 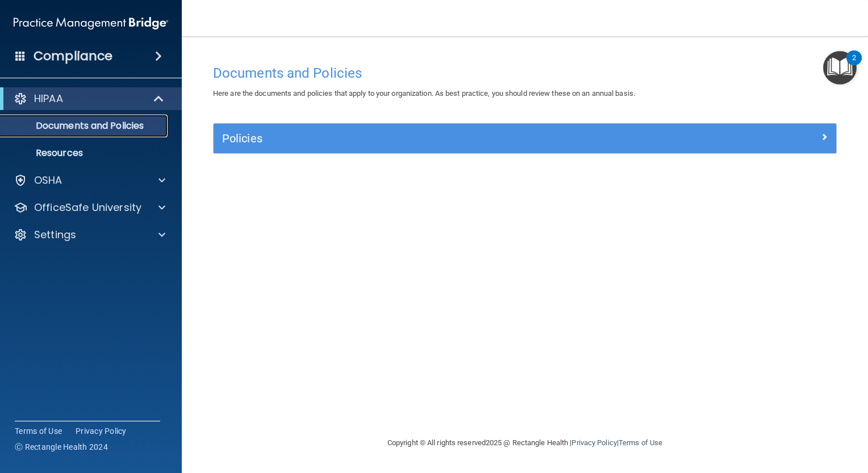 I want to click on h4: Documents and Policies, so click(x=525, y=73).